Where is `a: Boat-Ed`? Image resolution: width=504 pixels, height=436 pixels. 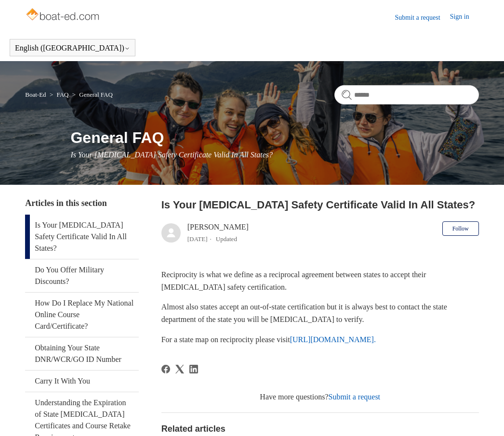
a: Boat-Ed is located at coordinates (35, 95).